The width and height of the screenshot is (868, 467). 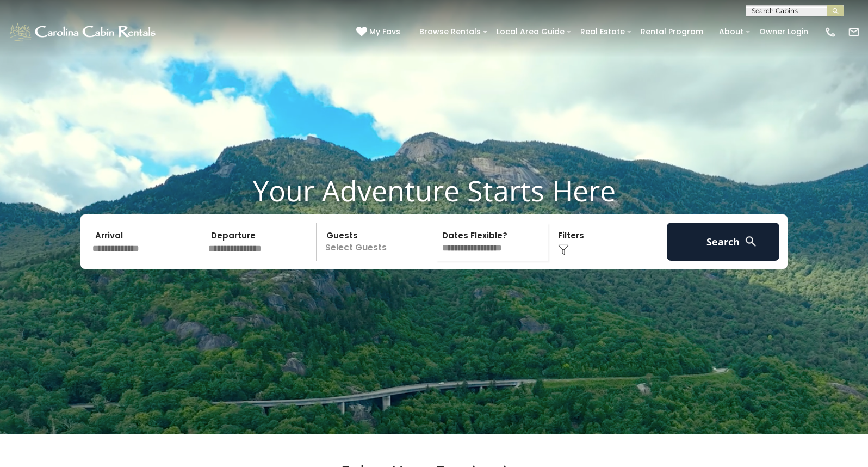 What do you see at coordinates (602, 31) in the screenshot?
I see `a: Real Estate` at bounding box center [602, 31].